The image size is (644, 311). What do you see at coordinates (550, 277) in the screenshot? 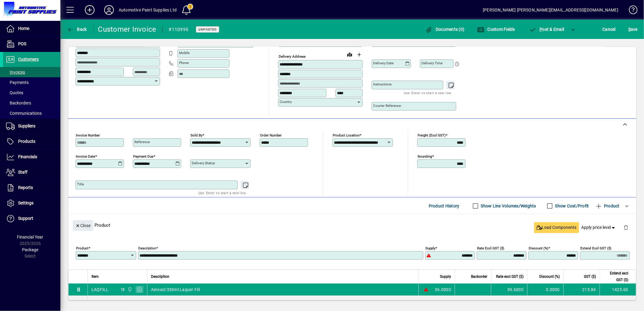
I see `span: Discount (%)` at bounding box center [550, 277].